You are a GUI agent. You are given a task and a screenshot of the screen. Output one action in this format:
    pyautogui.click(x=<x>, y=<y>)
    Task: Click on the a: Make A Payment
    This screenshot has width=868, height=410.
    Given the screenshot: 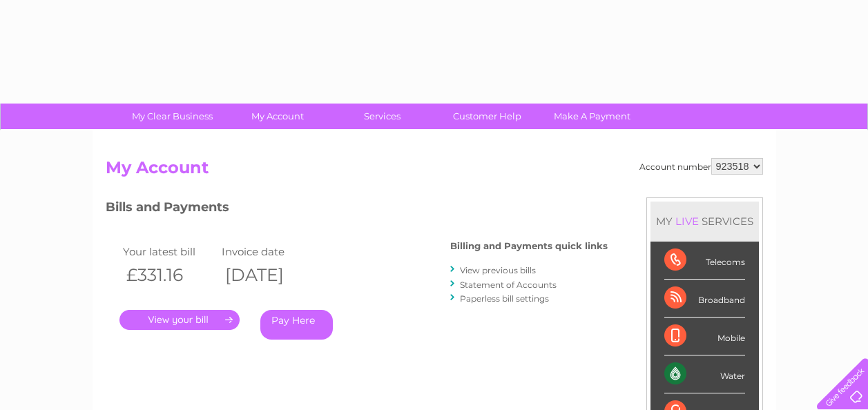 What is the action you would take?
    pyautogui.click(x=592, y=116)
    